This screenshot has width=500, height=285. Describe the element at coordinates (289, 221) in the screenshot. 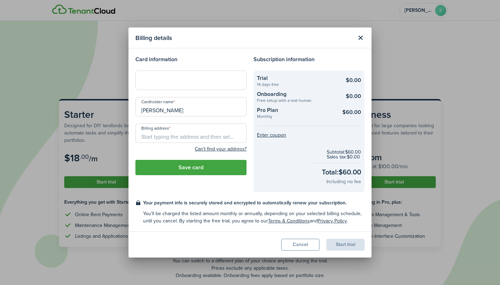

I see `a: Terms & Conditions` at that location.